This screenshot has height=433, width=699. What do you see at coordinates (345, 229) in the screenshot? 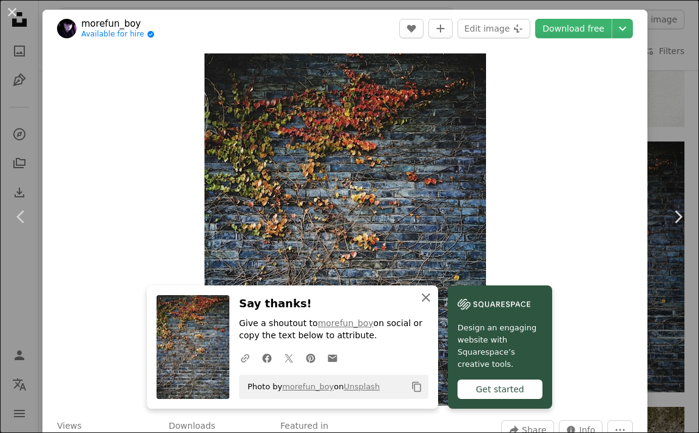
I see `button: Zoom in on this image` at bounding box center [345, 229].